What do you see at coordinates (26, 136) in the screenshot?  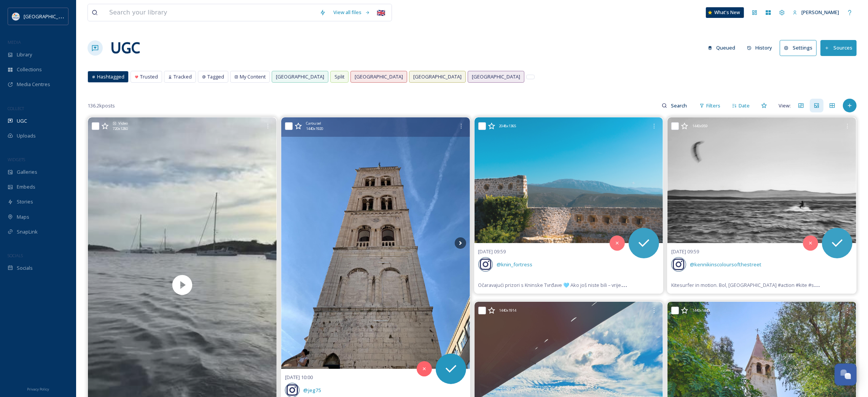 I see `span: Uploads` at bounding box center [26, 136].